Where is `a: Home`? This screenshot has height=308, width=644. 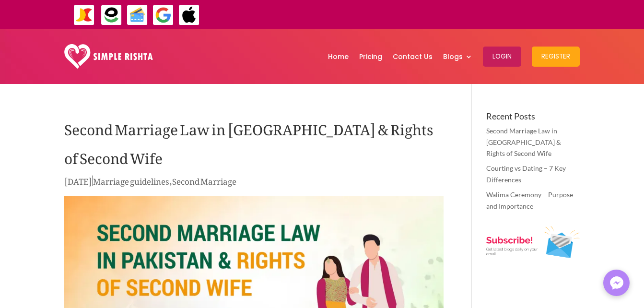 a: Home is located at coordinates (338, 57).